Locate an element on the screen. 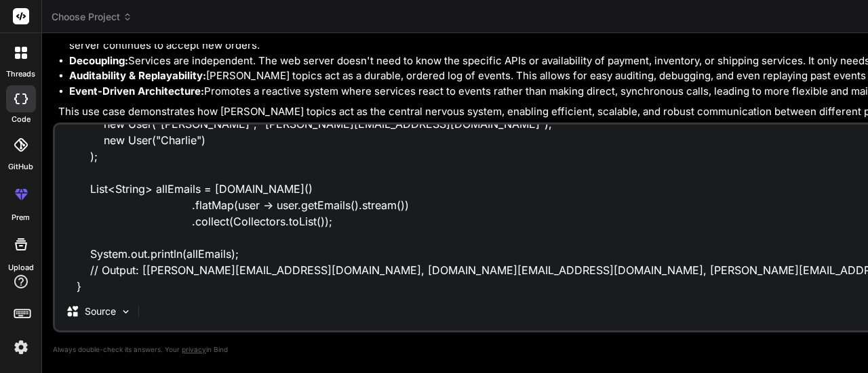 The height and width of the screenshot is (373, 868). img: Pick Models is located at coordinates (126, 311).